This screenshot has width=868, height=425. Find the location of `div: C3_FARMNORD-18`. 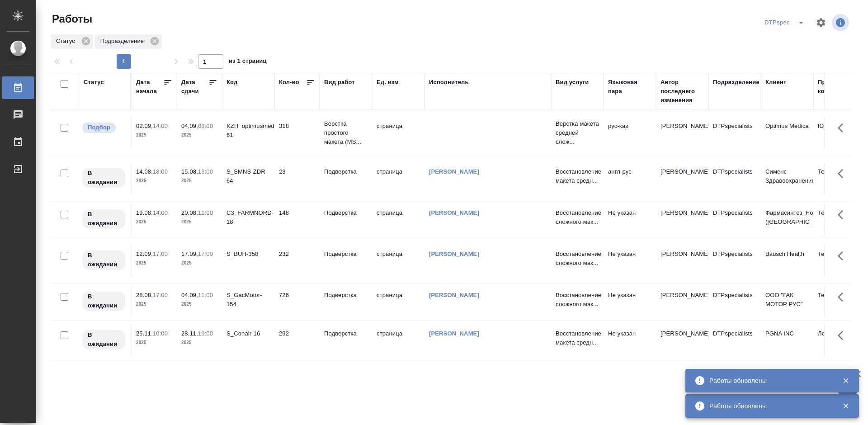

div: C3_FARMNORD-18 is located at coordinates (248, 217).